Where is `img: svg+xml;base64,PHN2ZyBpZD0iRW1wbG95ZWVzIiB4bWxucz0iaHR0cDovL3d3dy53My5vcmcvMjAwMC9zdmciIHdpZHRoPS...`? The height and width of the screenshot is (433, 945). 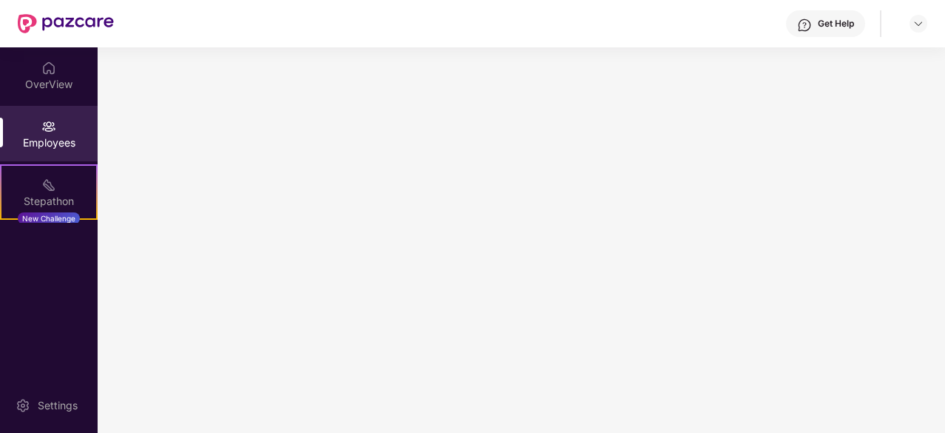 img: svg+xml;base64,PHN2ZyBpZD0iRW1wbG95ZWVzIiB4bWxucz0iaHR0cDovL3d3dy53My5vcmcvMjAwMC9zdmciIHdpZHRoPS... is located at coordinates (49, 126).